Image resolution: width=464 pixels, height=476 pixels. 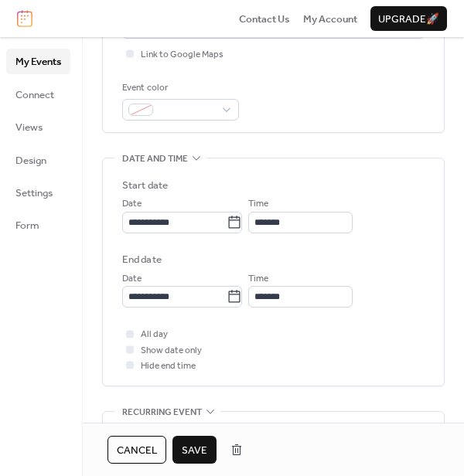 What do you see at coordinates (144, 185) in the screenshot?
I see `div: Start date` at bounding box center [144, 185].